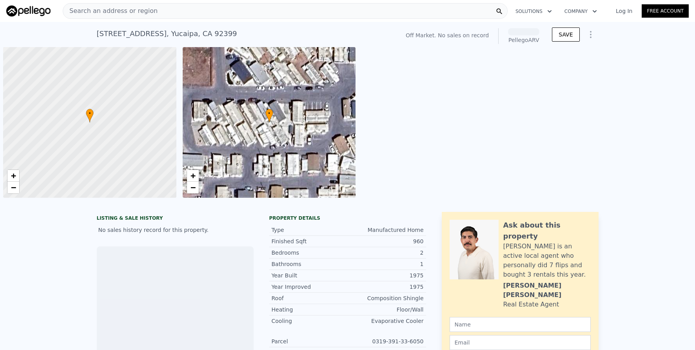 This screenshot has width=695, height=350. I want to click on div: Roof, so click(310, 298).